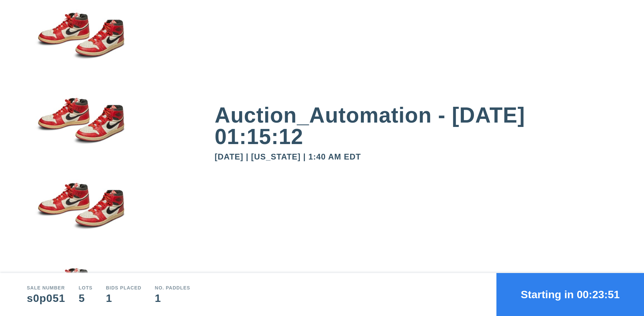  Describe the element at coordinates (124, 288) in the screenshot. I see `div: Bids Placed` at that location.